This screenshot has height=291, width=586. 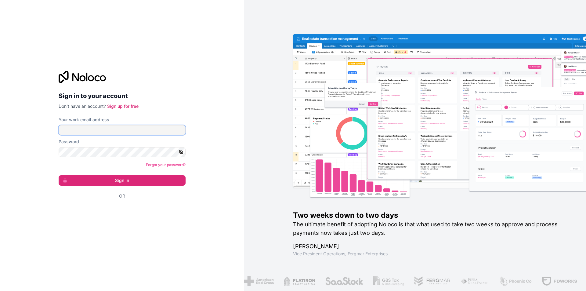 What do you see at coordinates (122, 130) in the screenshot?
I see `input: Email address` at bounding box center [122, 130].